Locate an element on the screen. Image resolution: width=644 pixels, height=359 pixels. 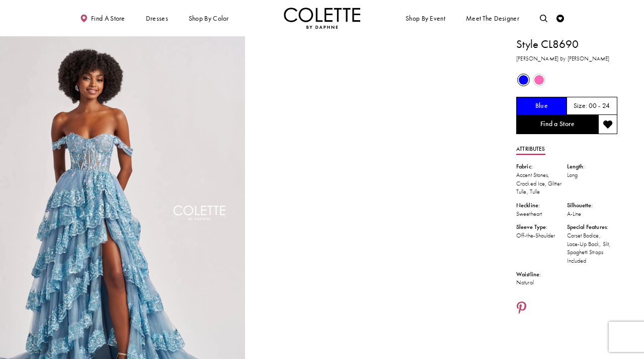
div: A-Line is located at coordinates (593, 214).